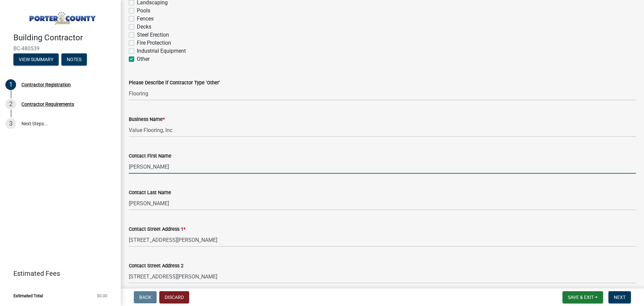 This screenshot has height=306, width=644. Describe the element at coordinates (10, 104) in the screenshot. I see `div: 2` at that location.